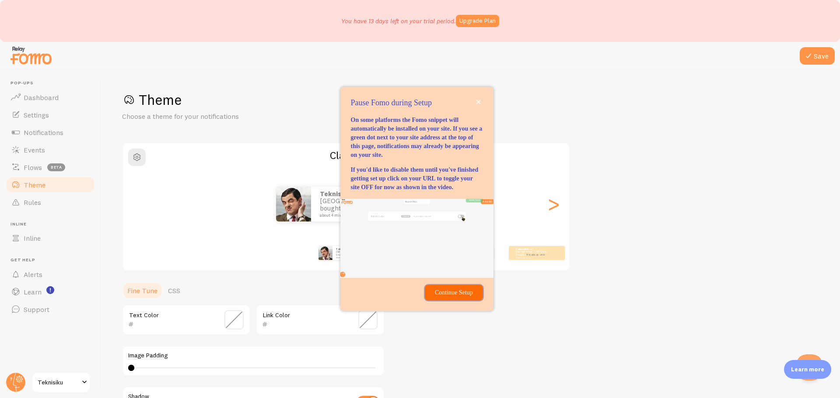  I want to click on a: Teknisiku, so click(61, 383).